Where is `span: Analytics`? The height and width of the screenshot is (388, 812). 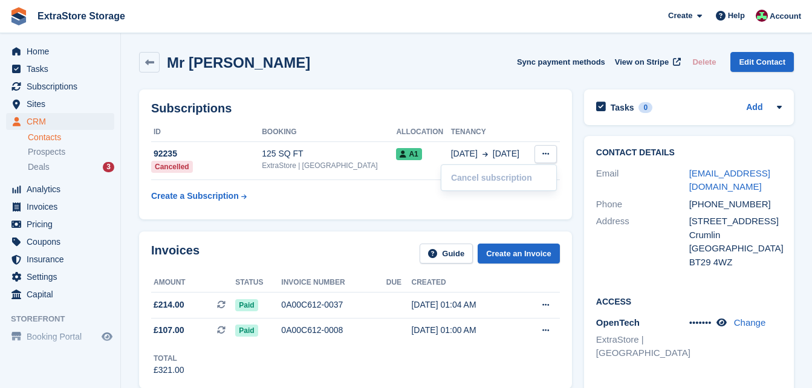
span: Analytics is located at coordinates (63, 189).